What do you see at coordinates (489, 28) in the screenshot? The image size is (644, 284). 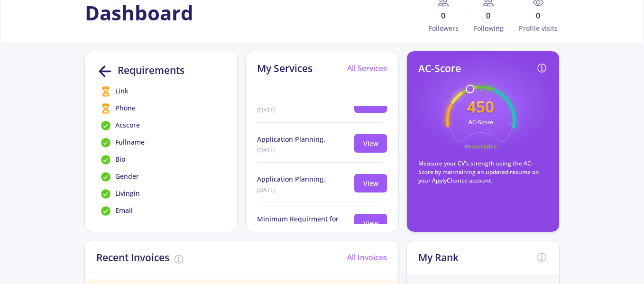 I see `span: Following` at bounding box center [489, 28].